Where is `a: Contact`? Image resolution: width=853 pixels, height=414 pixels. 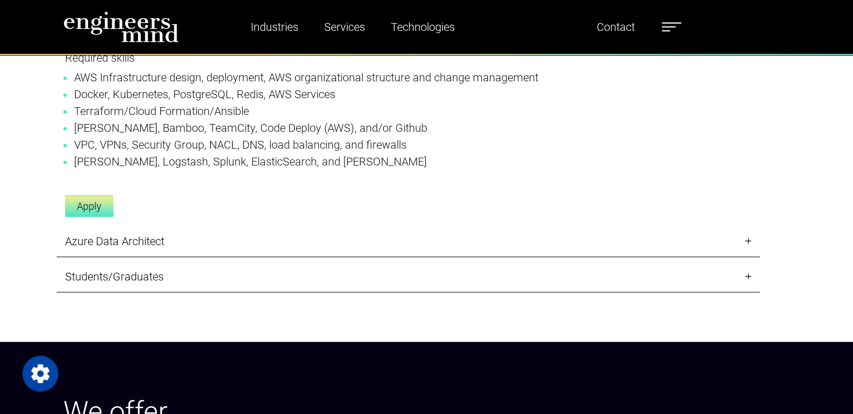 a: Contact is located at coordinates (615, 27).